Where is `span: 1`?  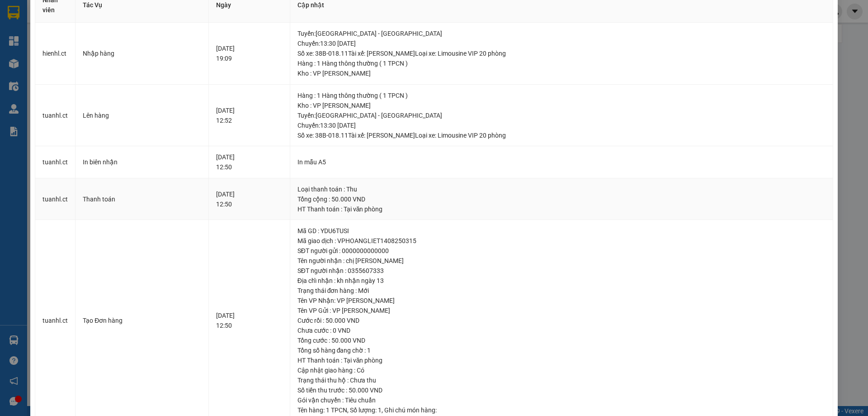
span: 1 is located at coordinates (380, 410).